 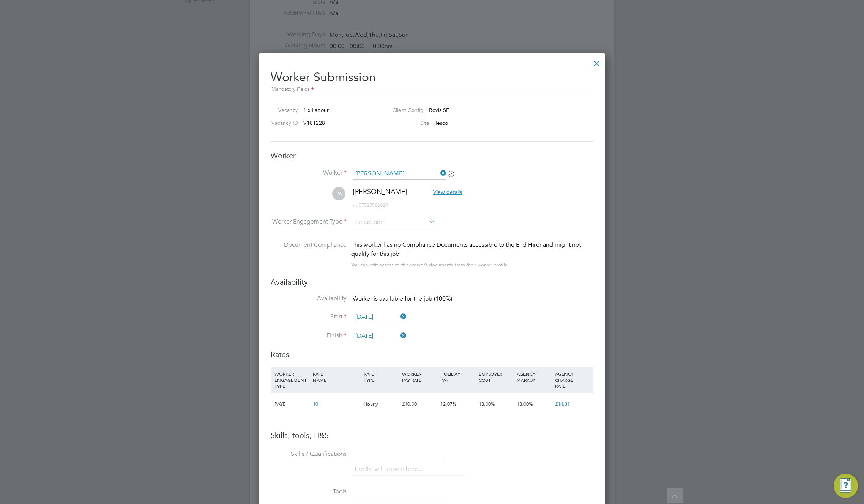 I want to click on span: 1 x Labour, so click(x=316, y=110).